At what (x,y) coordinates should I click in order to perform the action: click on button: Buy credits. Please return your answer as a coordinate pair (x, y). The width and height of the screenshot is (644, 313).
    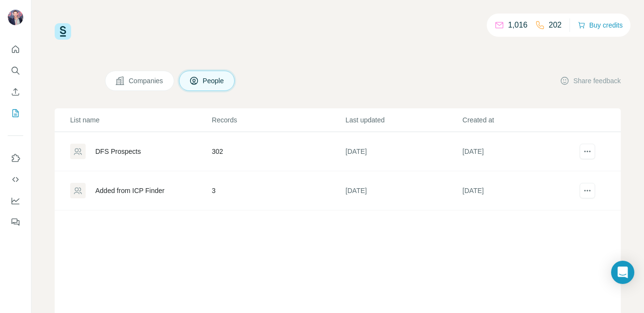
    Looking at the image, I should click on (600, 25).